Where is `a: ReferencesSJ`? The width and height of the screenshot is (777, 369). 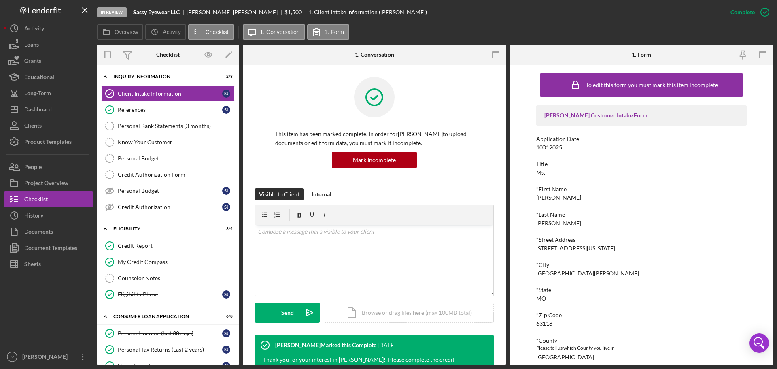
a: ReferencesSJ is located at coordinates (168, 110).